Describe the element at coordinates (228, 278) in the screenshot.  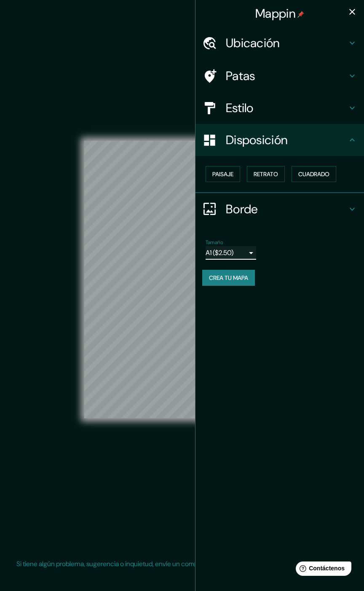
I see `button: Crea tu mapa` at that location.